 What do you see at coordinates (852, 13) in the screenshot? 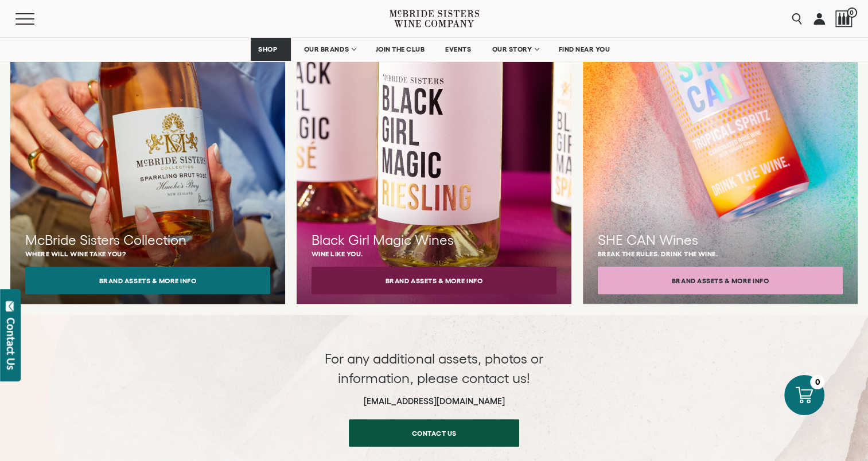
I see `span: 0` at bounding box center [852, 13].